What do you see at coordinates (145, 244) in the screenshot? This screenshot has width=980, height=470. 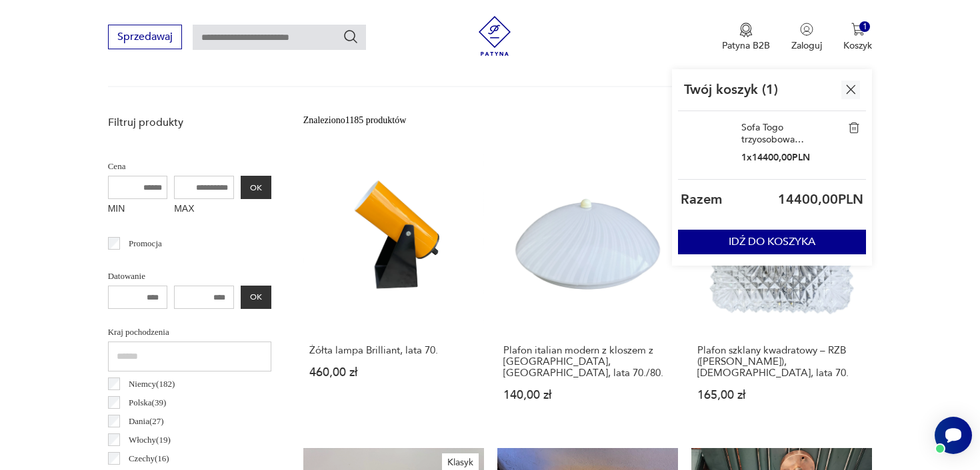 I see `p: Promocja` at bounding box center [145, 244].